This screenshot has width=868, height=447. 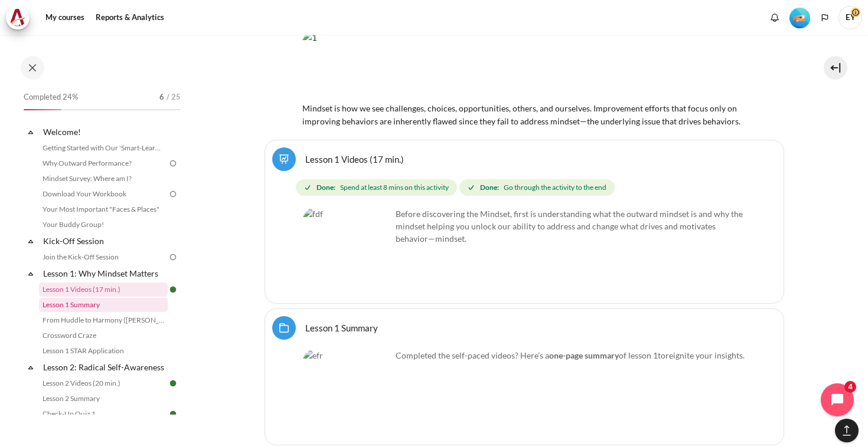 I want to click on img: 1, so click(x=524, y=65).